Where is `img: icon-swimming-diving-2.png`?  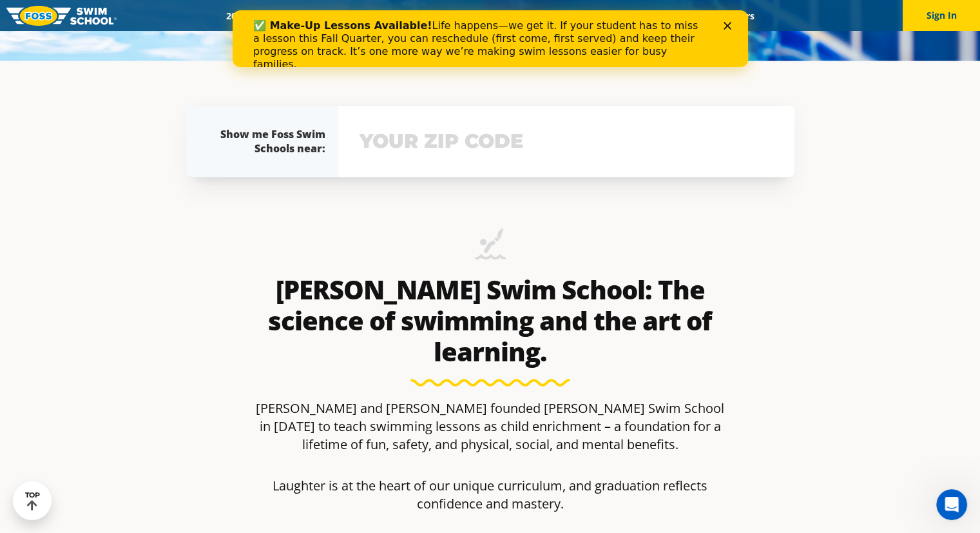
img: icon-swimming-diving-2.png is located at coordinates (490, 247).